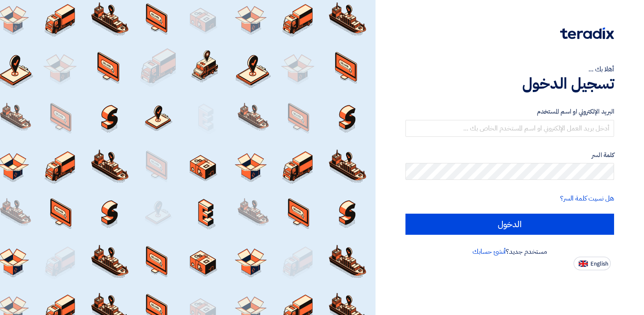  What do you see at coordinates (587, 198) in the screenshot?
I see `a: هل نسيت كلمة السر؟` at bounding box center [587, 198].